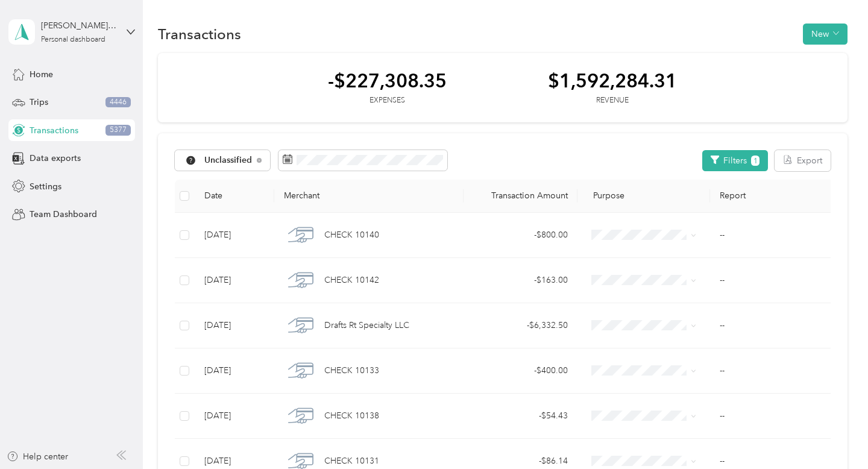 Image resolution: width=868 pixels, height=469 pixels. Describe the element at coordinates (301, 371) in the screenshot. I see `img: CHECK 10133` at that location.